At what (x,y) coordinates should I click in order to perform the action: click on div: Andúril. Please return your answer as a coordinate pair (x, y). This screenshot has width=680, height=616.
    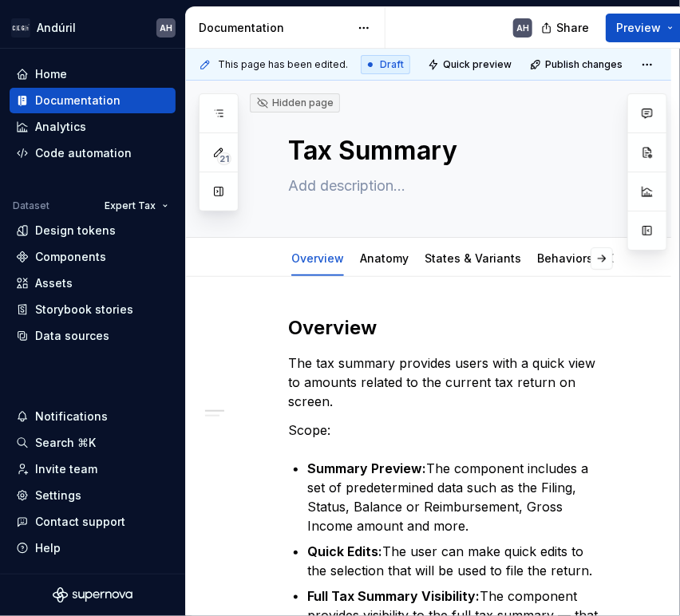
    Looking at the image, I should click on (56, 28).